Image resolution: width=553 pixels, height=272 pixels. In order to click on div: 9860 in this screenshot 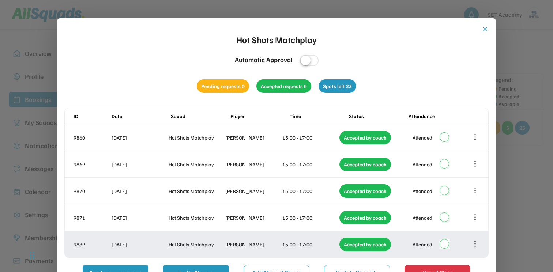, I will do `click(92, 137)`.